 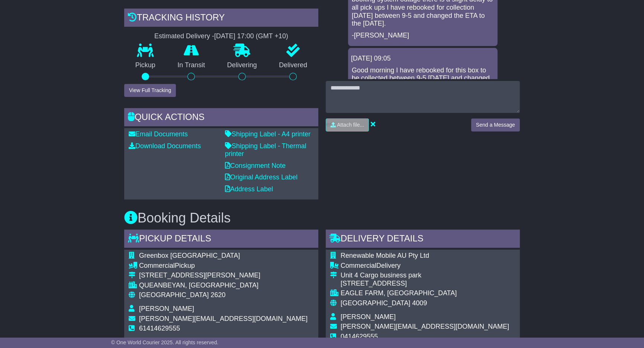 What do you see at coordinates (221, 19) in the screenshot?
I see `div: Tracking history` at bounding box center [221, 19].